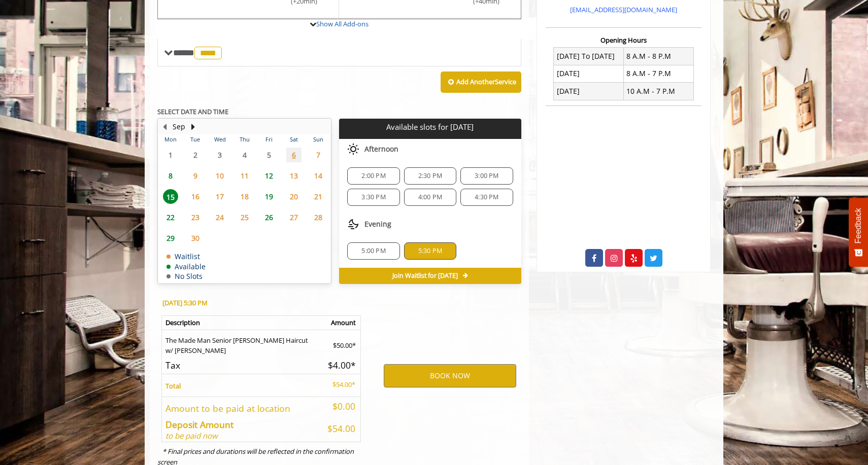  Describe the element at coordinates (318, 217) in the screenshot. I see `span: 28` at that location.